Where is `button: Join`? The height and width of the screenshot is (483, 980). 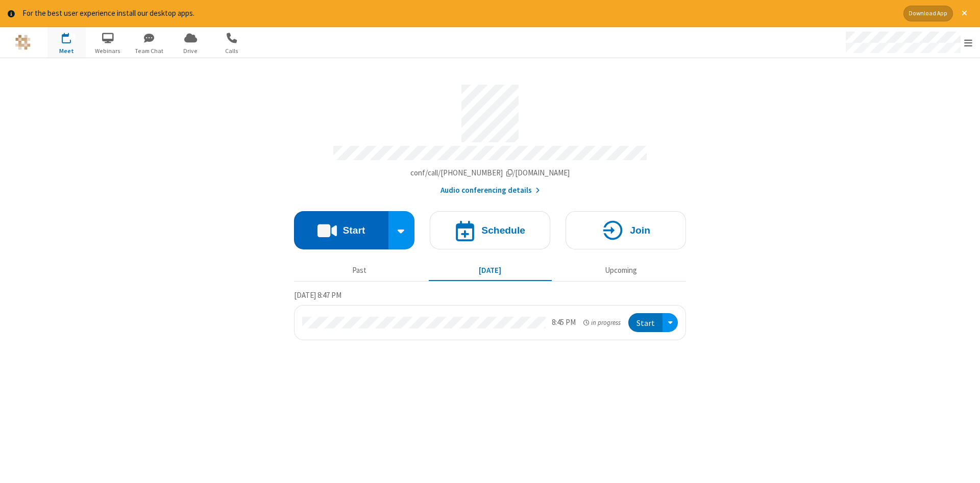
button: Join is located at coordinates (626, 230).